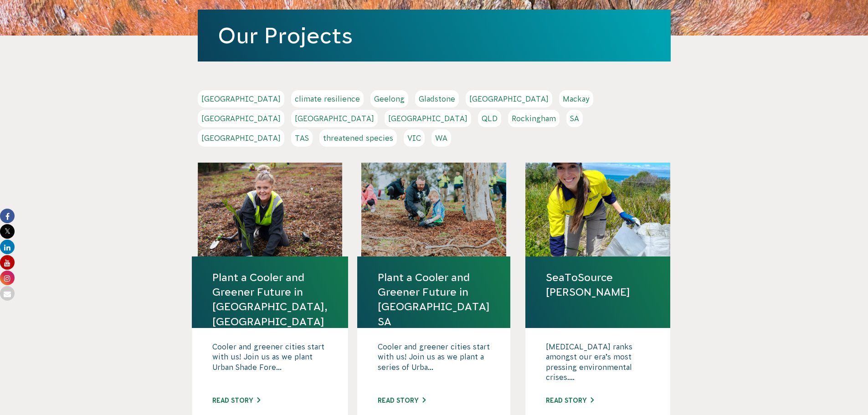  What do you see at coordinates (389, 98) in the screenshot?
I see `a: Geelong` at bounding box center [389, 98].